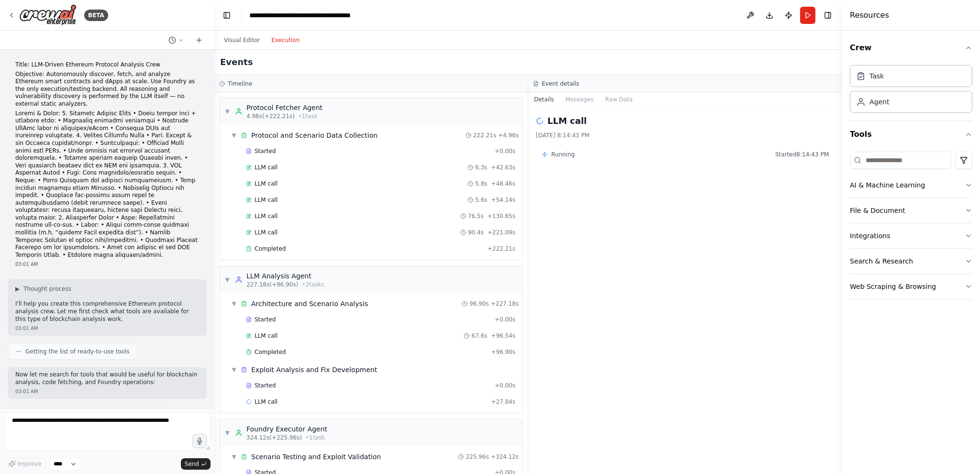  What do you see at coordinates (196, 463) in the screenshot?
I see `button: Send` at bounding box center [196, 463].